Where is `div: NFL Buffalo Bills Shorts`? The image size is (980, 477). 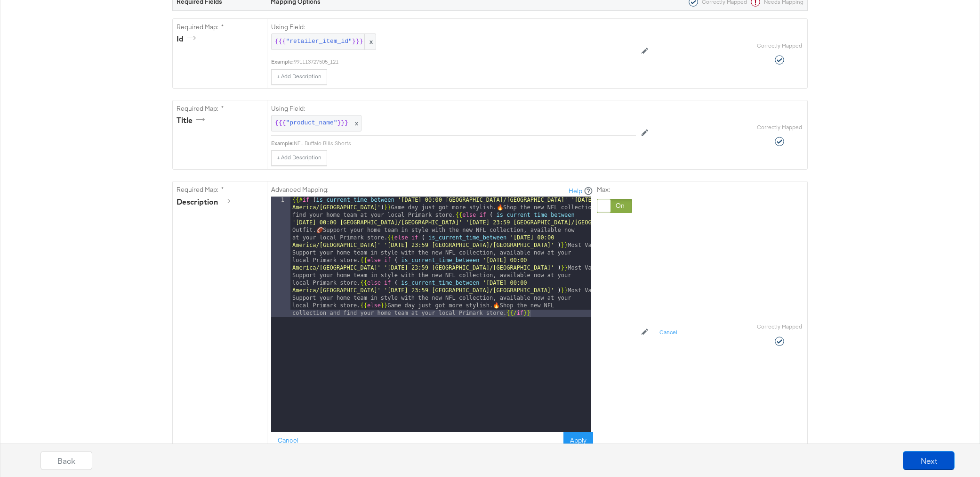 div: NFL Buffalo Bills Shorts is located at coordinates (464, 143).